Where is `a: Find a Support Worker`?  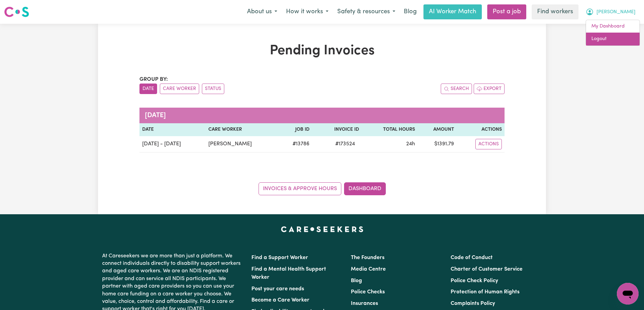
a: Find a Support Worker is located at coordinates (280, 257).